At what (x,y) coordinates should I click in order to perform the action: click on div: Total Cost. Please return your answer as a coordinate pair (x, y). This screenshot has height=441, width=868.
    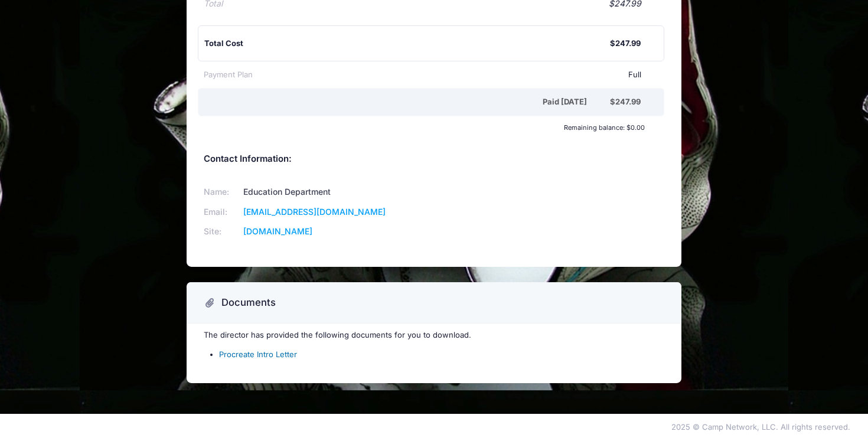
    Looking at the image, I should click on (407, 44).